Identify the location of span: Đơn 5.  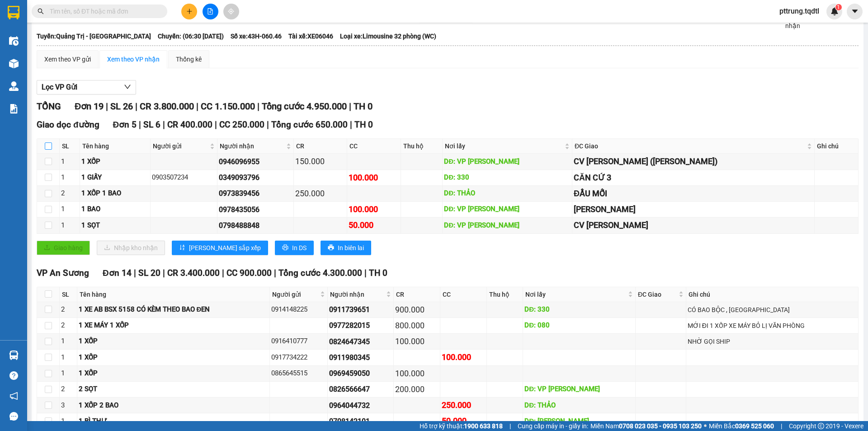
(125, 125).